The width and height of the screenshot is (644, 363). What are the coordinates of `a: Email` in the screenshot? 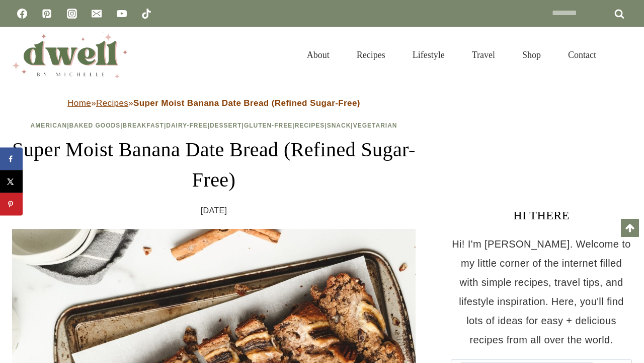 It's located at (97, 14).